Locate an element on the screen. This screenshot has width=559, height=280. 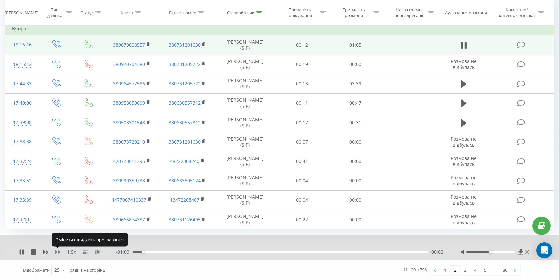
td: 00:47 is located at coordinates (355, 103).